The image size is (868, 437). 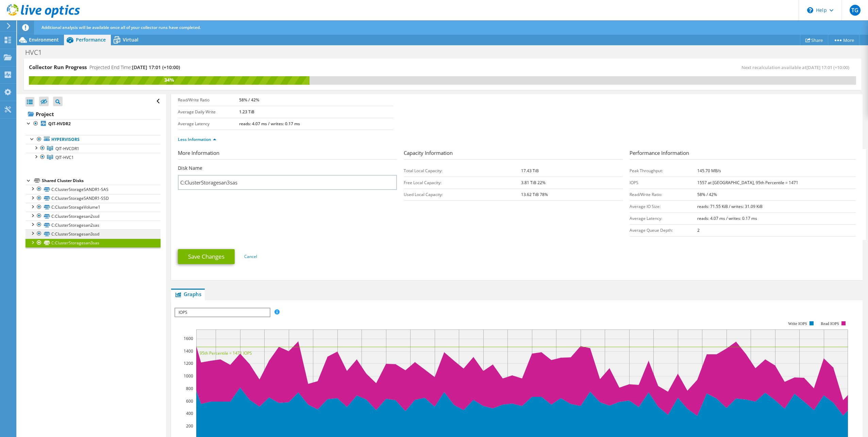 What do you see at coordinates (93, 189) in the screenshot?
I see `a: C:ClusterStorageSANDR1-SAS` at bounding box center [93, 189].